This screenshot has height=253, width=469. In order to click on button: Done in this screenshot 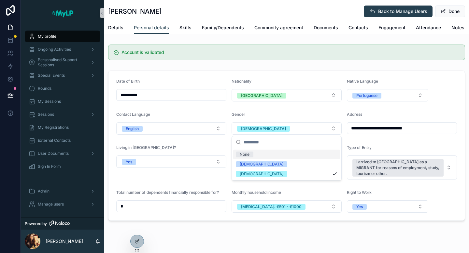, I will do `click(450, 11)`.